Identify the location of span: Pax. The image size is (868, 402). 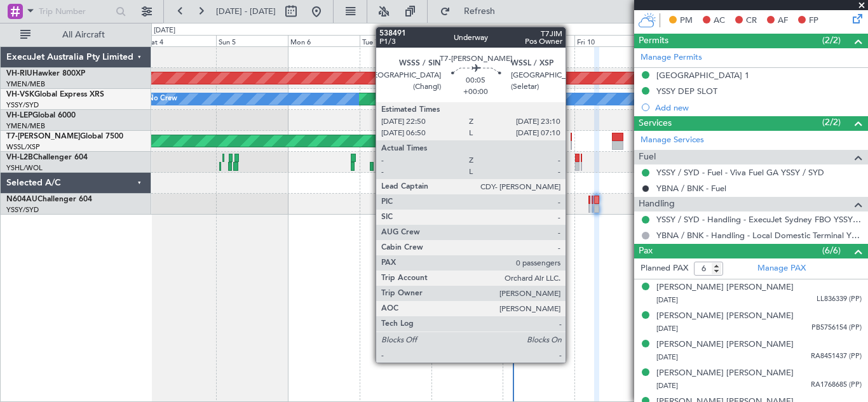
(645, 251).